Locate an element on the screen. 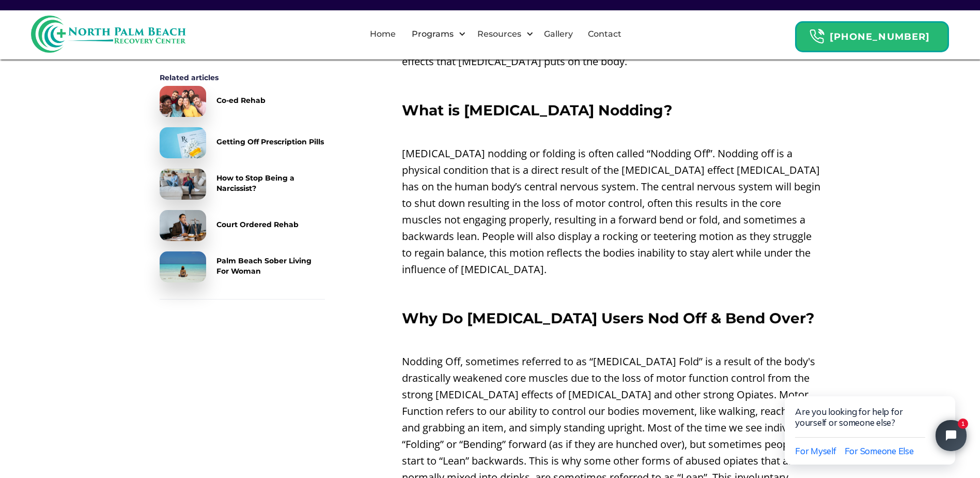 The image size is (980, 478). a: How to Stop Being a Narcissist? is located at coordinates (242, 185).